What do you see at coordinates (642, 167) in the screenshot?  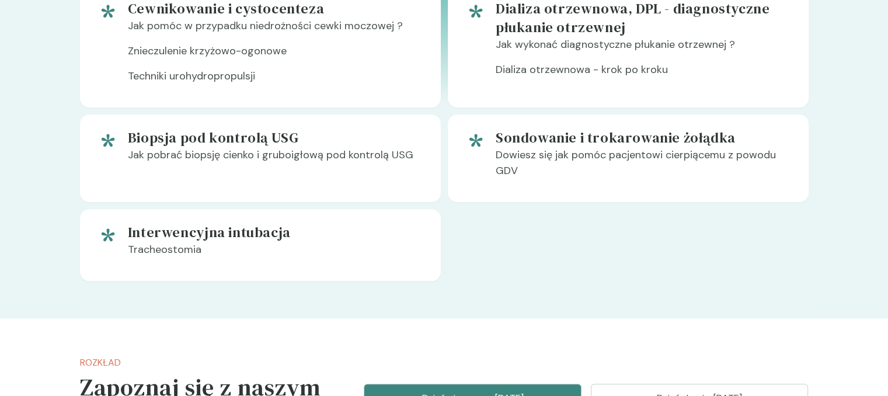 I see `p: Dowiesz się jak pomóc pacjentowi cierpiącemu z powodu GDV` at bounding box center [642, 167].